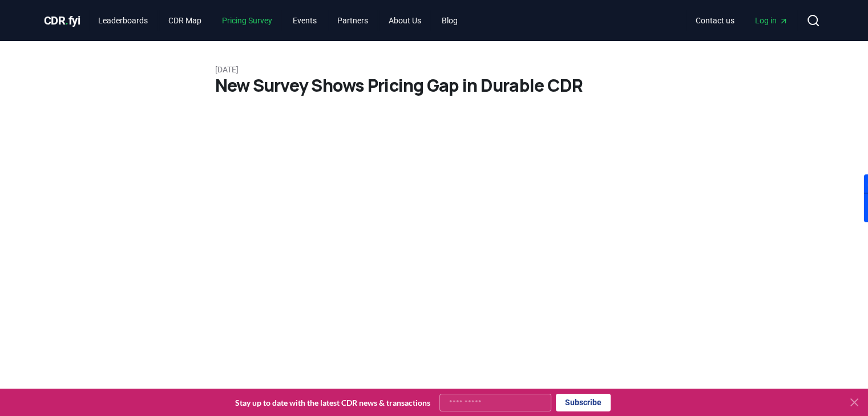 This screenshot has width=868, height=416. What do you see at coordinates (63, 20) in the screenshot?
I see `span: CDR fyi` at bounding box center [63, 20].